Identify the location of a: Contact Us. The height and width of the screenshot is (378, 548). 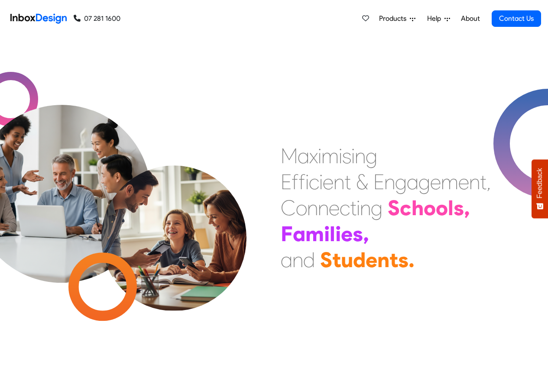
(517, 19).